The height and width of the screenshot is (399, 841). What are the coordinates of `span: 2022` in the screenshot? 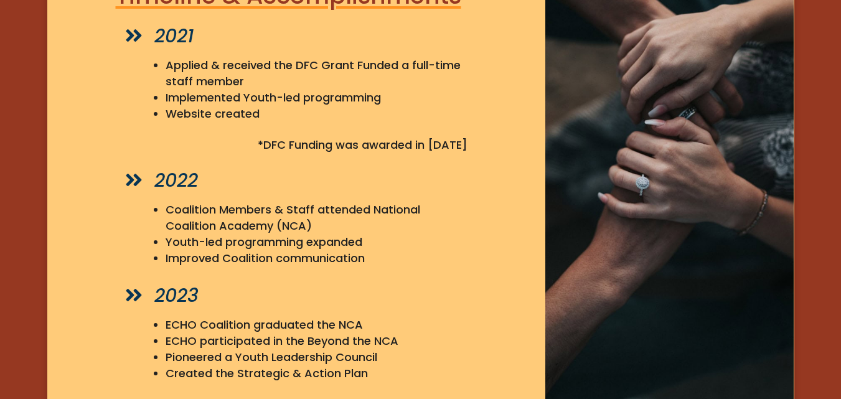 It's located at (176, 180).